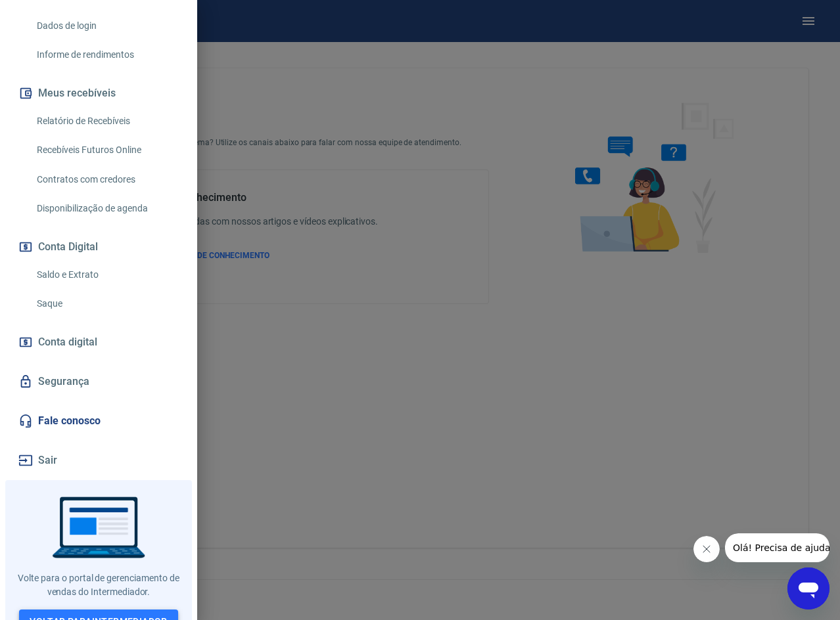  Describe the element at coordinates (106, 150) in the screenshot. I see `a: Recebíveis Futuros Online` at that location.